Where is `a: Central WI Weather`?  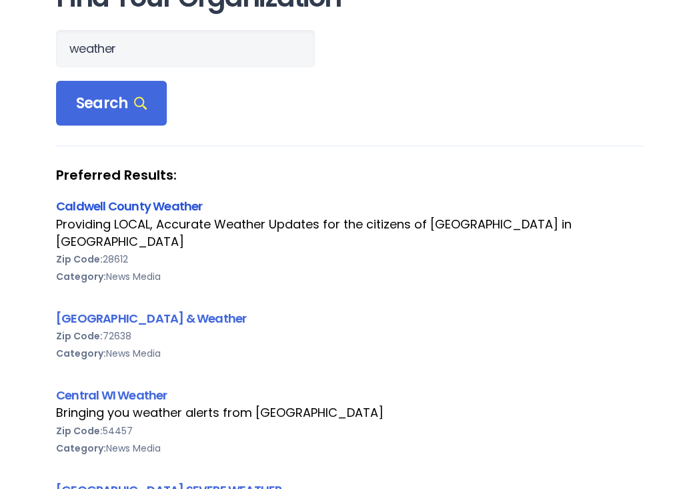 a: Central WI Weather is located at coordinates (111, 394).